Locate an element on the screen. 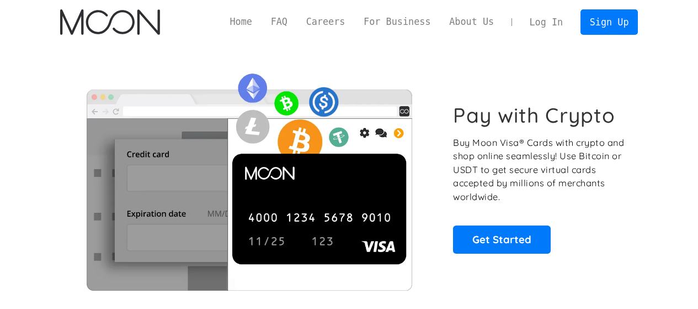 Image resolution: width=698 pixels, height=309 pixels. h1: Pay with Crypto is located at coordinates (534, 115).